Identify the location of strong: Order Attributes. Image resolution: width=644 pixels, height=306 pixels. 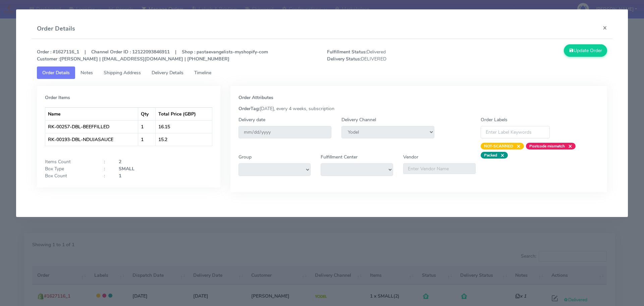
(256, 98).